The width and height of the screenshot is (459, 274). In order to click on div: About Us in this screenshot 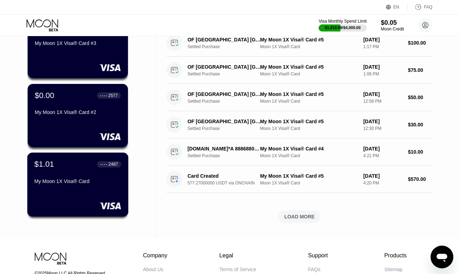, I will do `click(153, 270)`.